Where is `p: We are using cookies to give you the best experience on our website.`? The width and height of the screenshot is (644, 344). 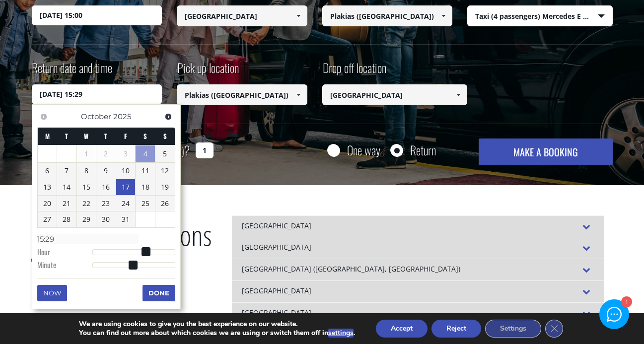
p: We are using cookies to give you the best experience on our website. is located at coordinates (217, 324).